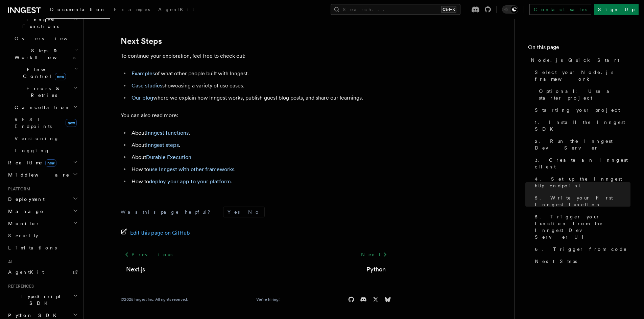  What do you see at coordinates (580, 48) in the screenshot?
I see `h4: On this page` at bounding box center [580, 48].